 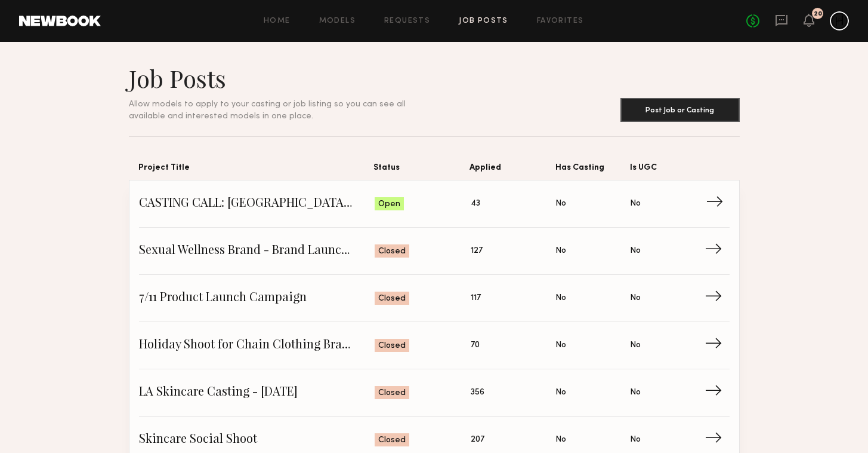 I want to click on a: Models, so click(x=337, y=21).